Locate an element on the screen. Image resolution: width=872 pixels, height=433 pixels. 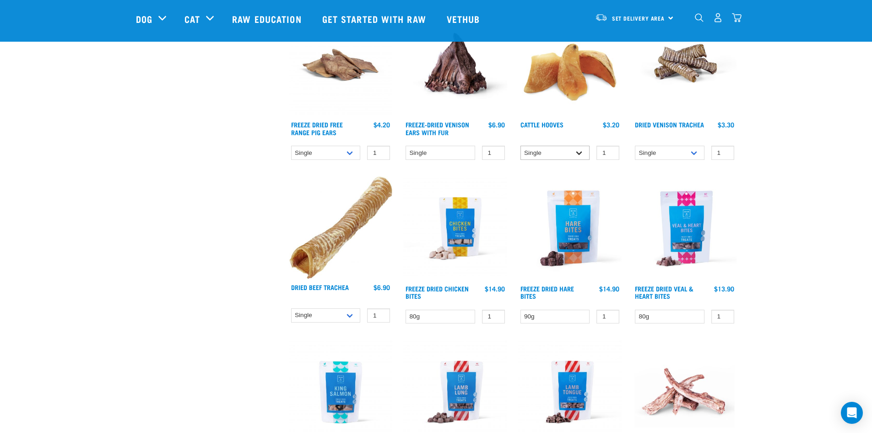
a: Freeze Dried Veal & Heart Bites is located at coordinates (664, 292).